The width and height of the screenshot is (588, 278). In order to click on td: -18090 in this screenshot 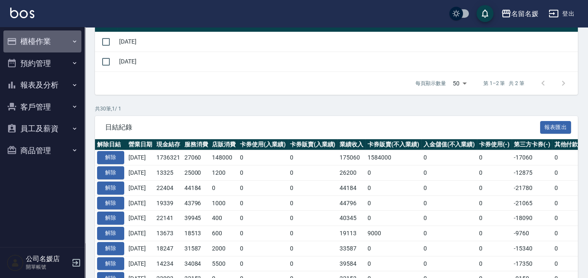, I will do `click(532, 219)`.